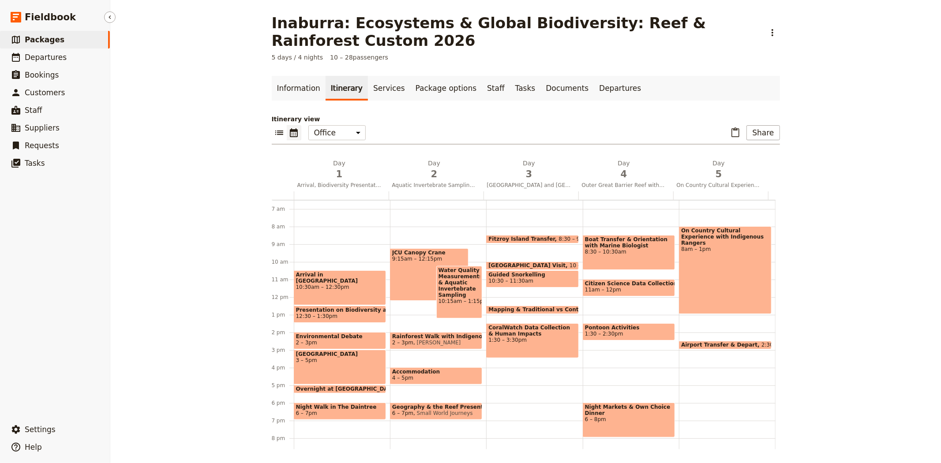 Image resolution: width=941 pixels, height=463 pixels. I want to click on div: Environmental Debate2 – 3pm, so click(340, 340).